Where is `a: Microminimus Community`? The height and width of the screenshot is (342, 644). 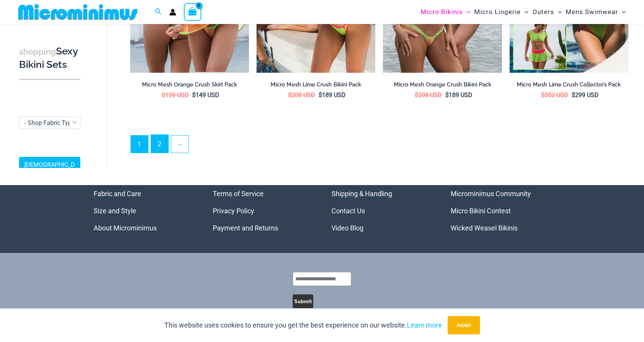 a: Microminimus Community is located at coordinates (490, 193).